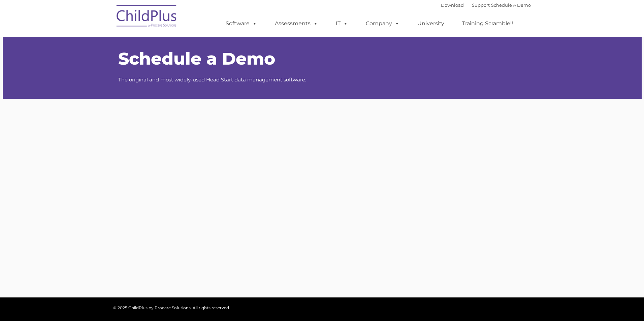 The height and width of the screenshot is (321, 644). Describe the element at coordinates (241, 24) in the screenshot. I see `a: Software` at that location.